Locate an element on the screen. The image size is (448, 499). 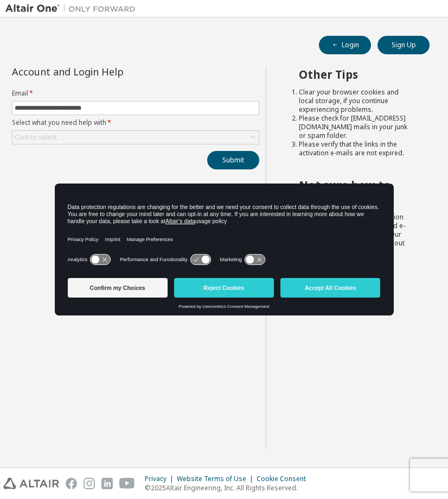
div: Account and Login Help is located at coordinates (111, 72).